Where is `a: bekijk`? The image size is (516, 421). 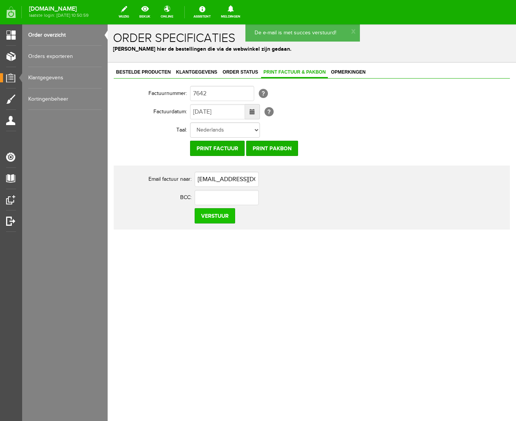 a: bekijk is located at coordinates (145, 12).